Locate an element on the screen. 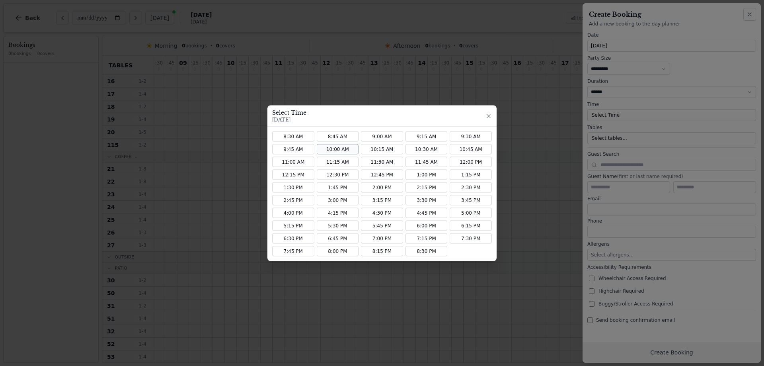  button: 12:30 PM is located at coordinates (338, 174).